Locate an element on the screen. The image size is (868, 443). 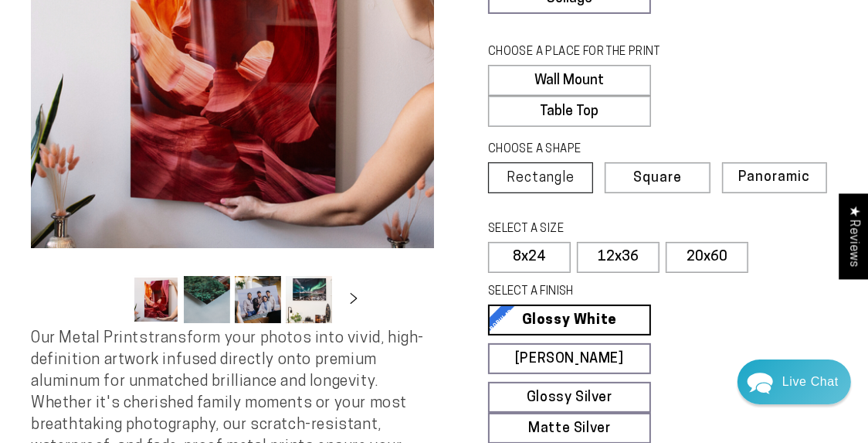
span: Panoramic is located at coordinates (773, 177).